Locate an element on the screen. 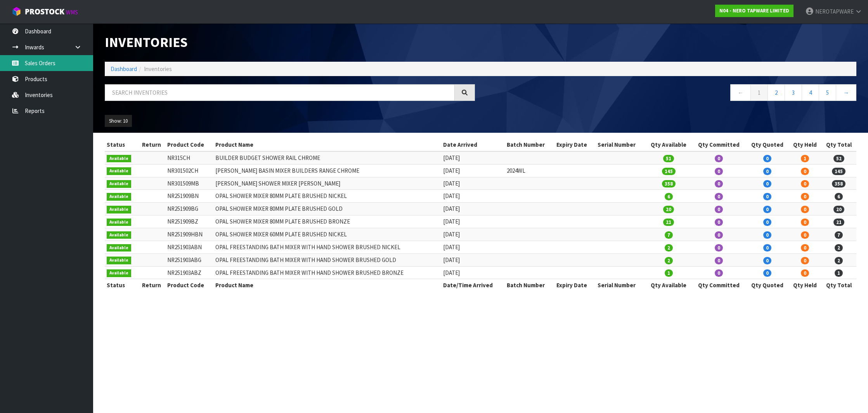  a: 3 is located at coordinates (793, 93).